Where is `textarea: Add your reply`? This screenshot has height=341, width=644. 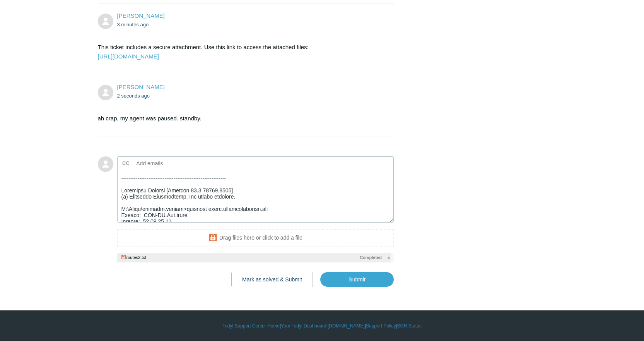 textarea: Add your reply is located at coordinates (256, 196).